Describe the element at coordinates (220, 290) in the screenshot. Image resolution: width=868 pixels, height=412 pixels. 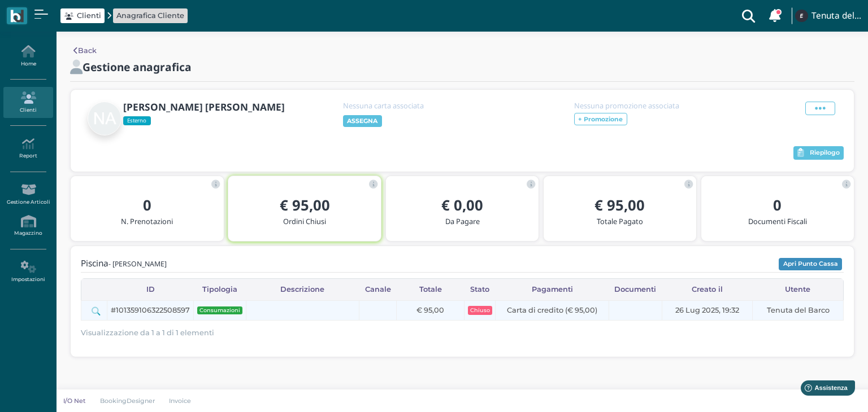
I see `div: Tipologia` at that location.